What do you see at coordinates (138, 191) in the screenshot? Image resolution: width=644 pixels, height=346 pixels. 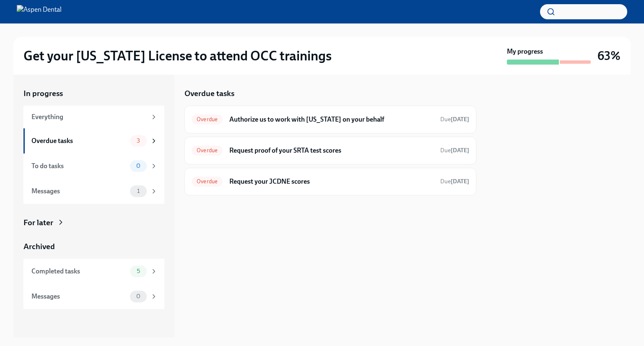 I see `span: 1` at bounding box center [138, 191].